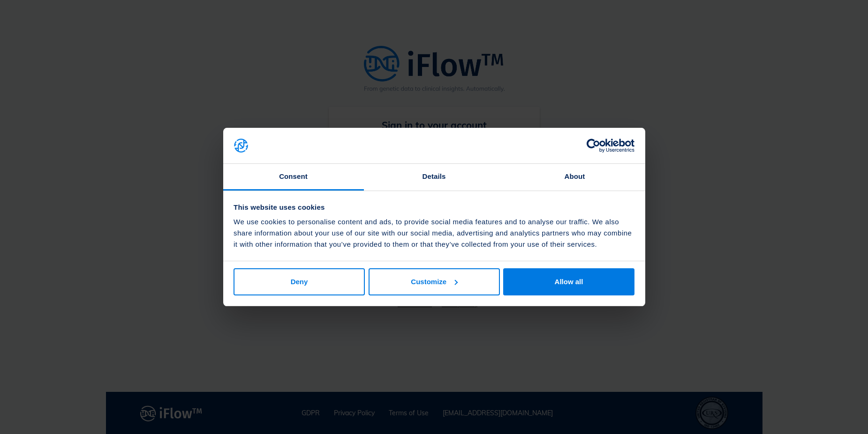  What do you see at coordinates (593, 146) in the screenshot?
I see `a: Usercentrics Cookiebot - opens in a new window` at bounding box center [593, 146].